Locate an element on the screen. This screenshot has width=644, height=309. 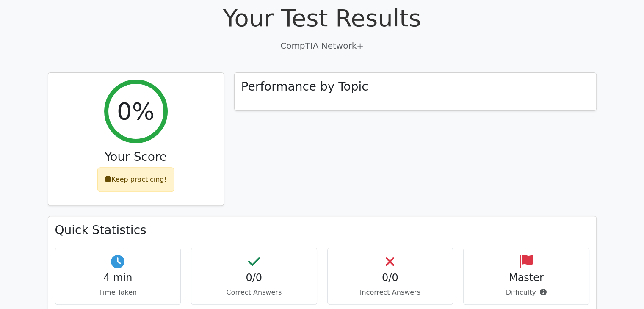
h4: Master is located at coordinates (527, 278).